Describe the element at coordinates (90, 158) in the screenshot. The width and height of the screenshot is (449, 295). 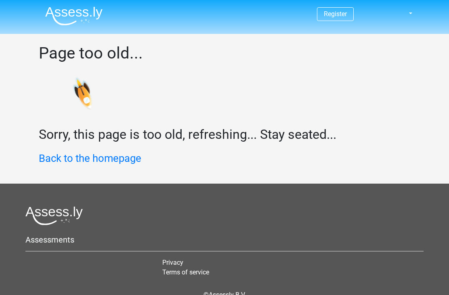
I see `a: Back to the homepage` at that location.